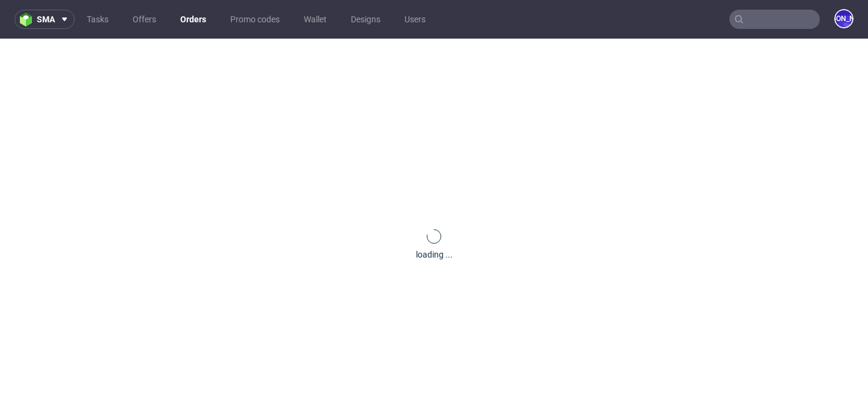 The width and height of the screenshot is (868, 412). I want to click on a: Users, so click(415, 19).